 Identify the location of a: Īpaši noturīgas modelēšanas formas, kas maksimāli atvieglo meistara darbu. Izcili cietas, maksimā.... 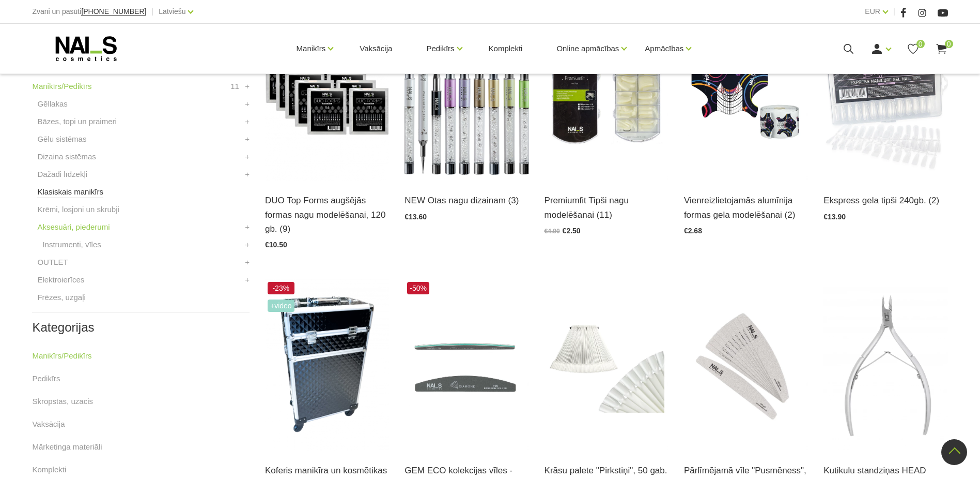
(746, 95).